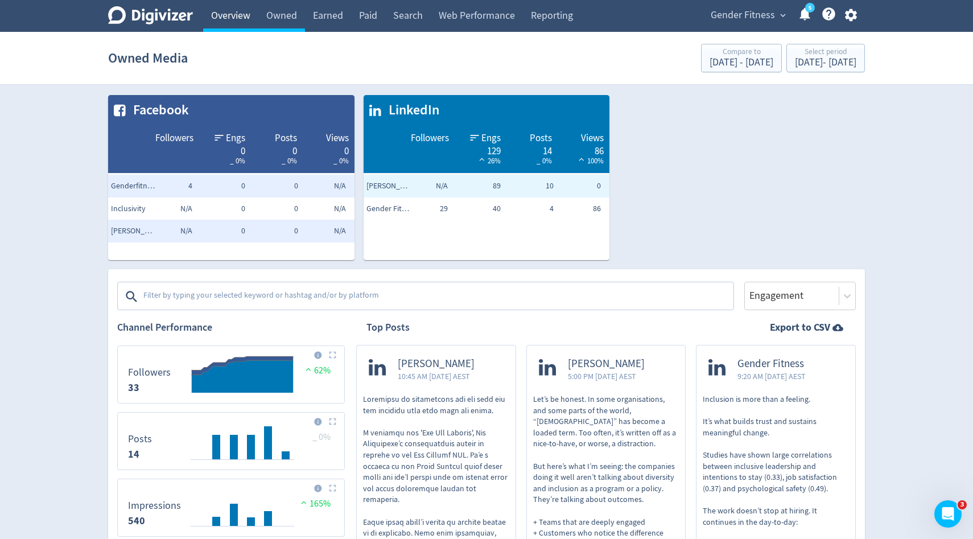  Describe the element at coordinates (134, 209) in the screenshot. I see `span: Inclusivity` at that location.